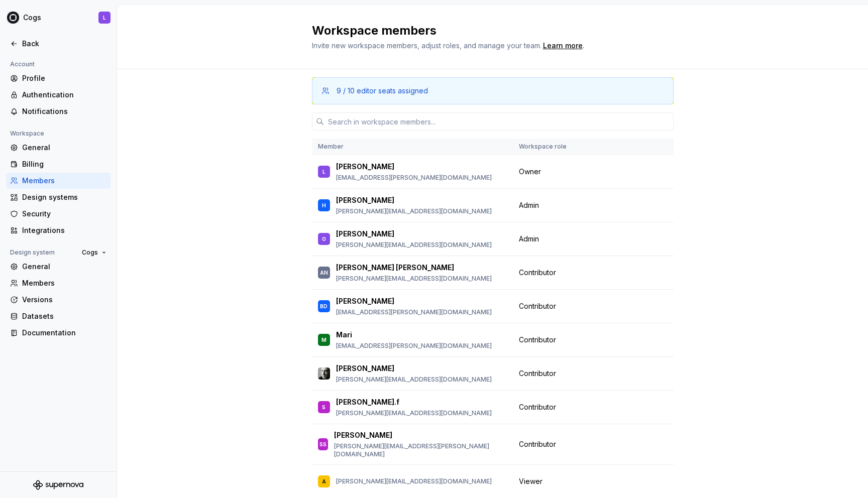 This screenshot has width=868, height=498. What do you see at coordinates (58, 112) in the screenshot?
I see `a: Notifications` at bounding box center [58, 112].